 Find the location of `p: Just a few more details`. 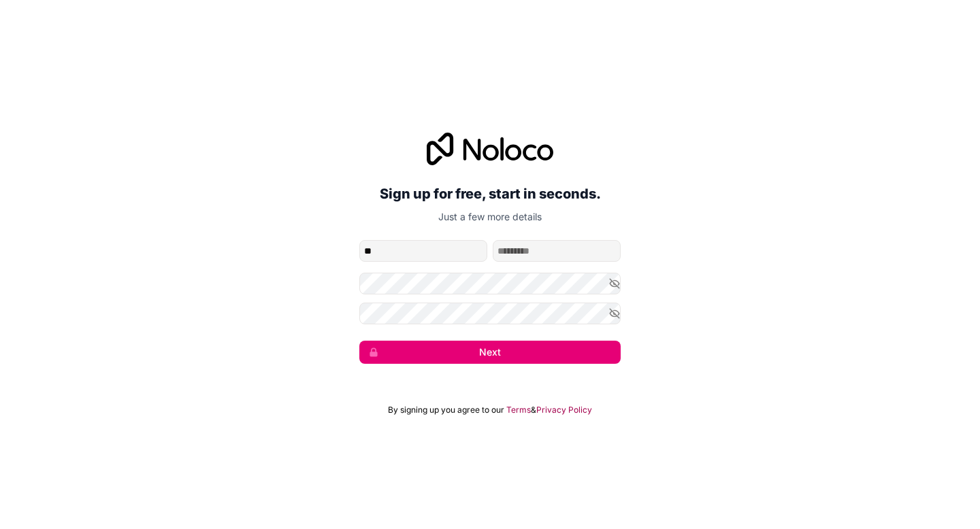

p: Just a few more details is located at coordinates (490, 217).